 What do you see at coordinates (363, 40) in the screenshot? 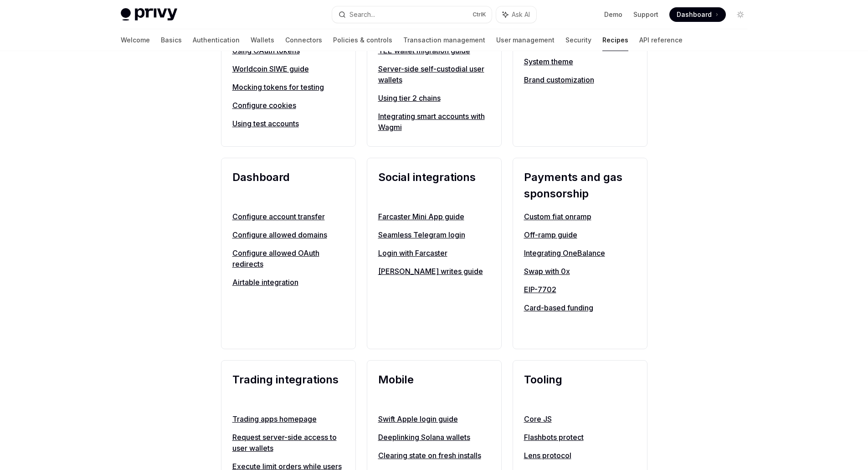
I see `a: Policies & controls` at bounding box center [363, 40].